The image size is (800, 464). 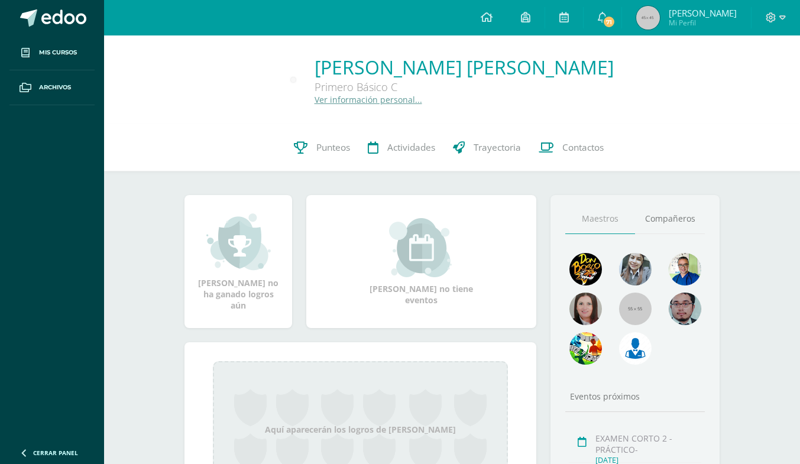 What do you see at coordinates (333, 147) in the screenshot?
I see `span: Punteos` at bounding box center [333, 147].